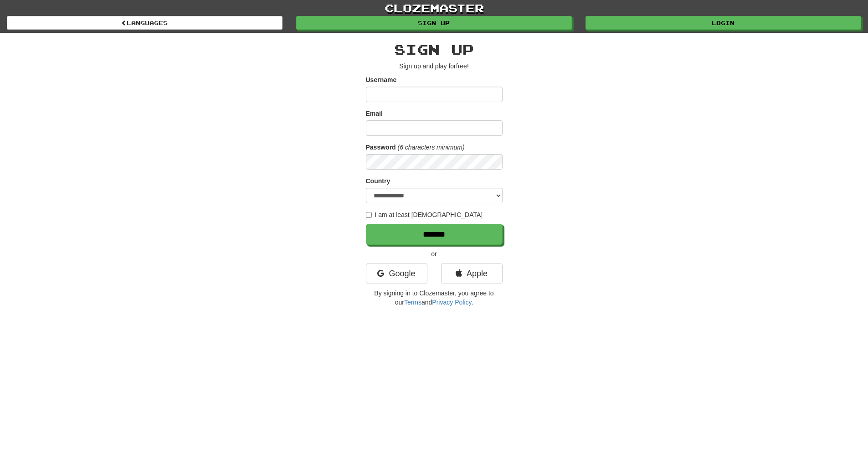  I want to click on u: free, so click(462, 66).